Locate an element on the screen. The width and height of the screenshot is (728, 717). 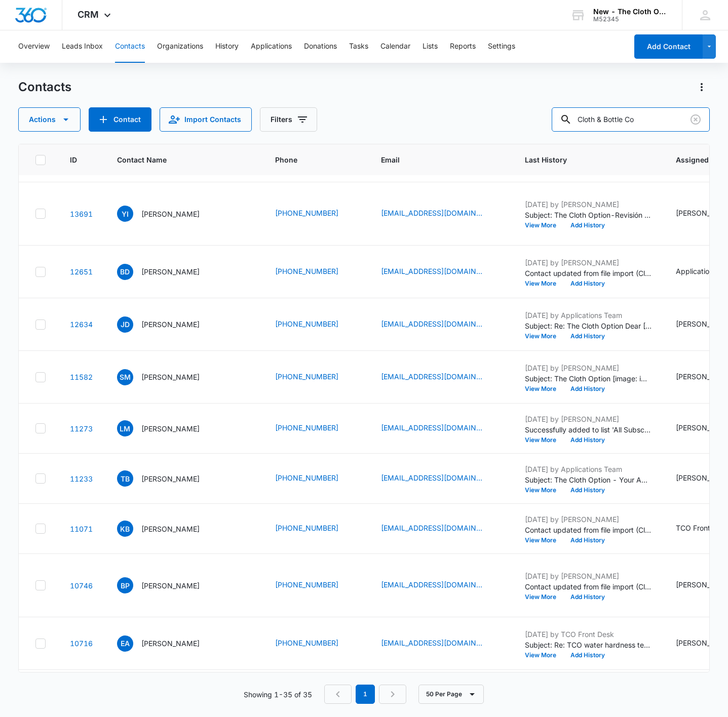
div: Email - jenniferleedurgin@gmail.com - Select to Edit Field is located at coordinates (441, 325).